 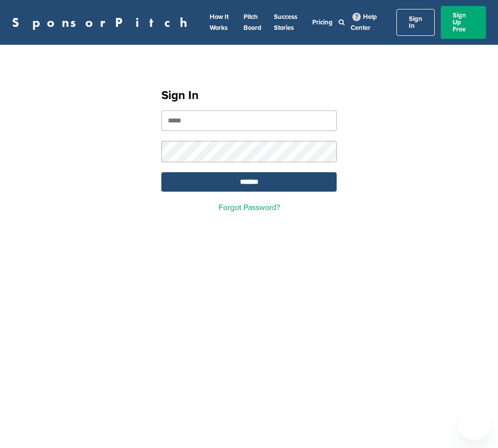 What do you see at coordinates (252, 22) in the screenshot?
I see `a: Pitch Board` at bounding box center [252, 22].